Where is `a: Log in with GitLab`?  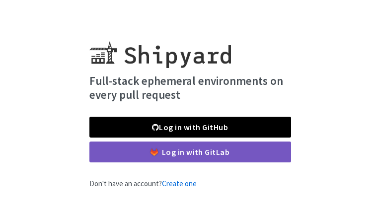 a: Log in with GitLab is located at coordinates (190, 152).